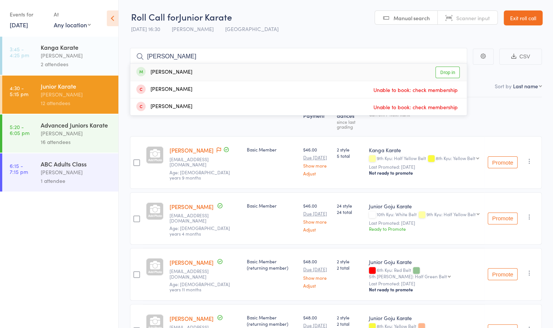  I want to click on div: 10th Kyu: White Belt, so click(426, 215).